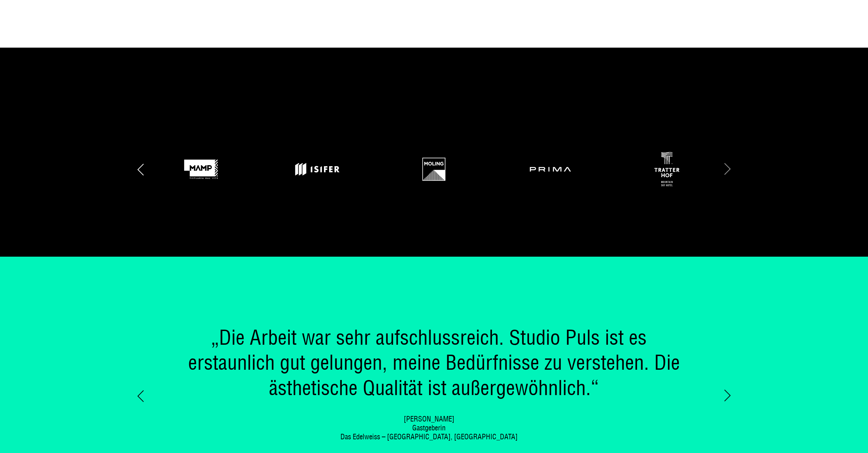 The width and height of the screenshot is (868, 453). I want to click on img: Mamp, so click(201, 169).